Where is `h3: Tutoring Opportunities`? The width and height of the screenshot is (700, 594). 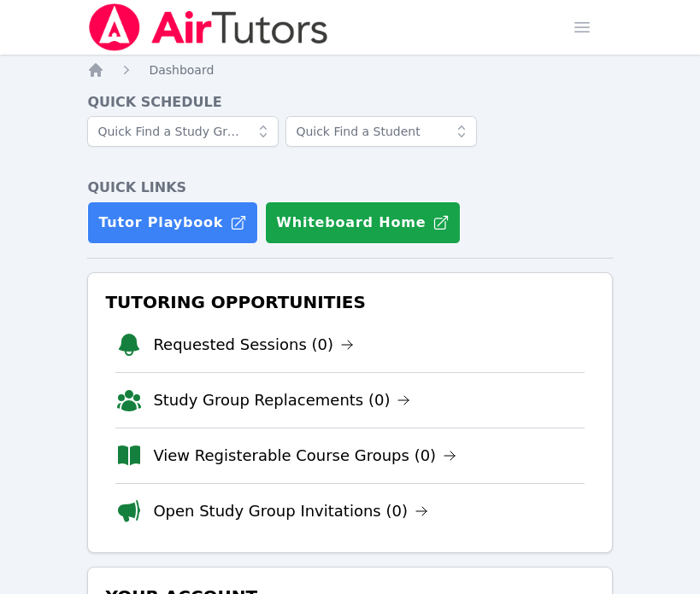 h3: Tutoring Opportunities is located at coordinates (349, 302).